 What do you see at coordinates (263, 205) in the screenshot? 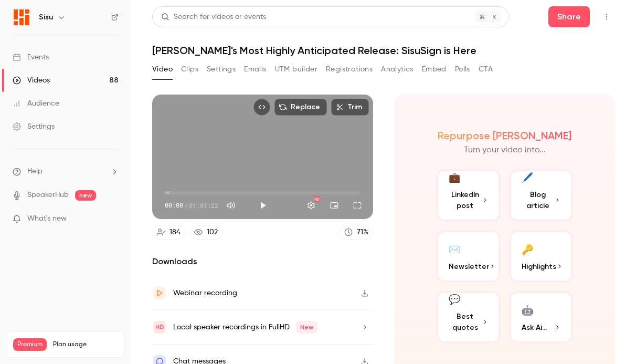
I see `button: Play` at bounding box center [263, 205].